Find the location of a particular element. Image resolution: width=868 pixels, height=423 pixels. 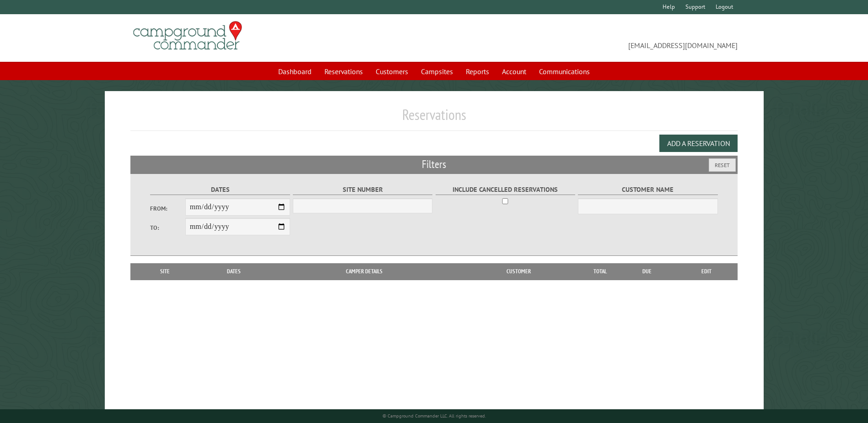

h1: Reservations is located at coordinates (434, 118).